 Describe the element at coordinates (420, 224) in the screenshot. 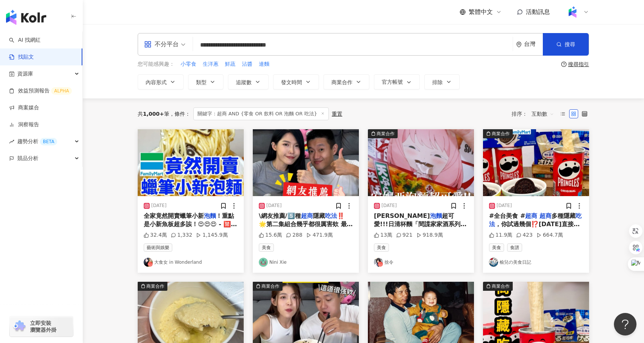

I see `span: 超可愛!!!日清杯麵「間諜家家酒系列」台灣也買得到⌓‿⌓ #新品報報 #` at that location.